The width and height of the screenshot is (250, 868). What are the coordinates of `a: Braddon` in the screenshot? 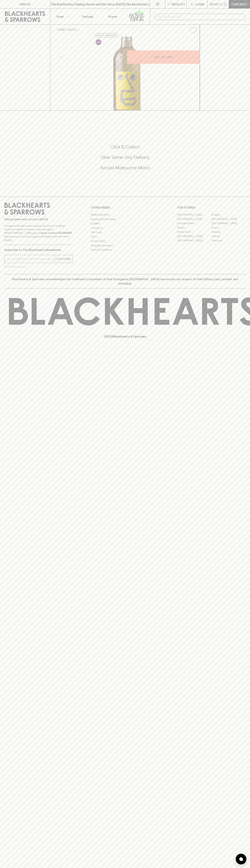 It's located at (229, 215).